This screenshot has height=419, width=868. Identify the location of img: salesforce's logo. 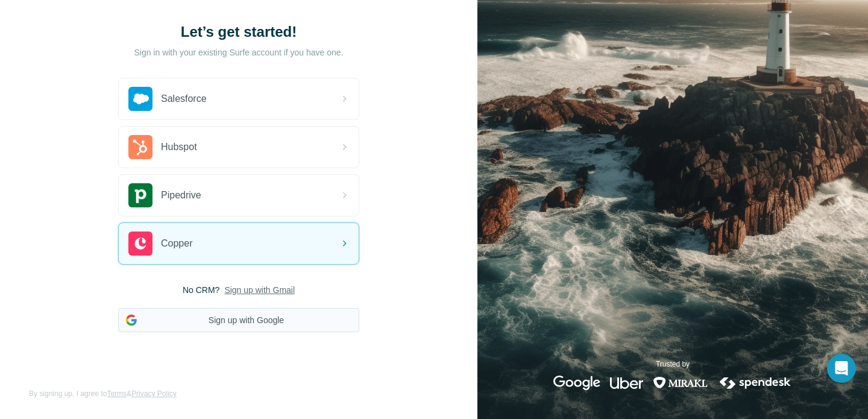
(141, 99).